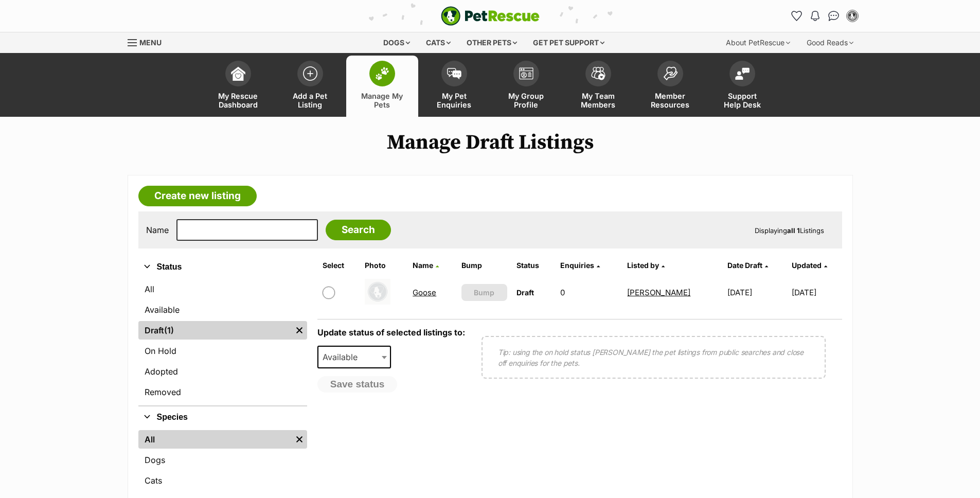  Describe the element at coordinates (223, 341) in the screenshot. I see `div: Status` at that location.